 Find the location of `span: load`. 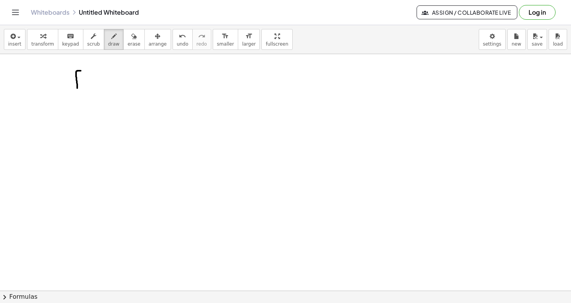

span: load is located at coordinates (558, 44).